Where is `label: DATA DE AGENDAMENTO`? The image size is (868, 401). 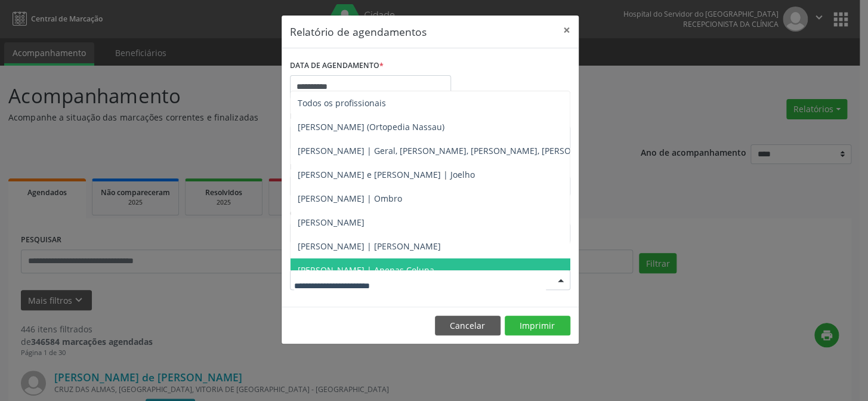 label: DATA DE AGENDAMENTO is located at coordinates (337, 66).